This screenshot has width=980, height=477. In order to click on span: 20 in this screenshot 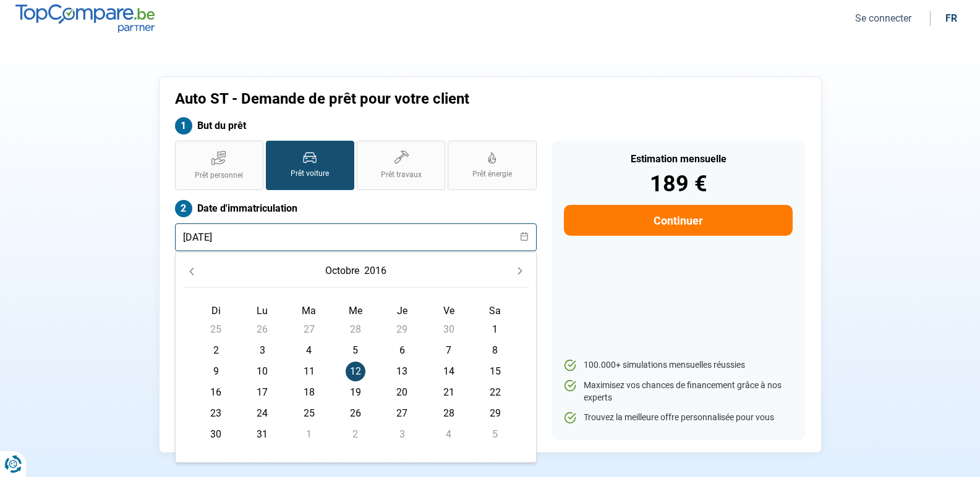, I will do `click(402, 392)`.